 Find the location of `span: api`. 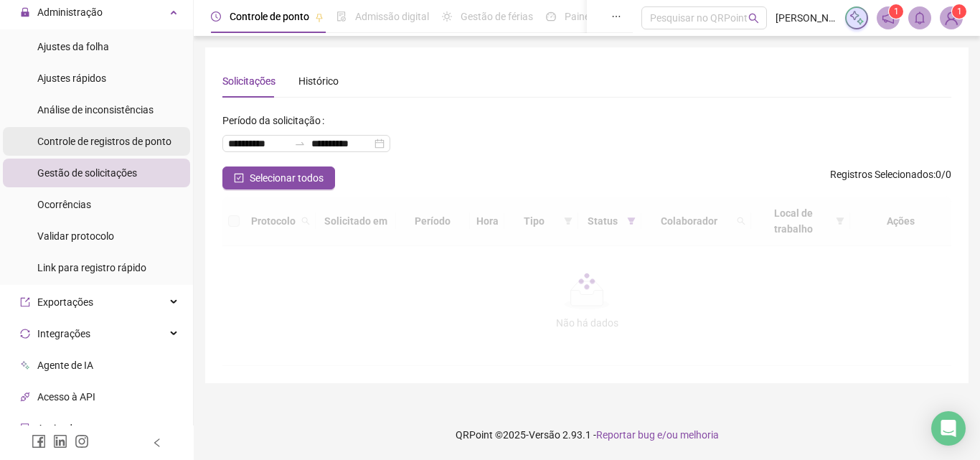

span: api is located at coordinates (25, 397).